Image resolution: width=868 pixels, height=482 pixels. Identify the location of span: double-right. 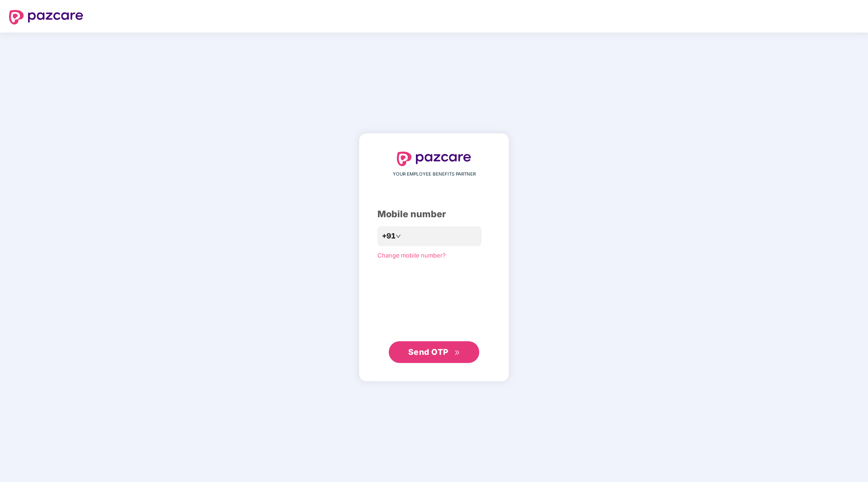
(457, 353).